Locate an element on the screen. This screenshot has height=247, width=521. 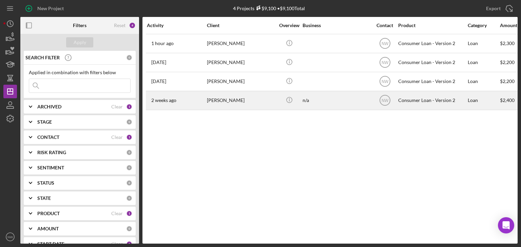
b: RISK RATING is located at coordinates (52, 153).